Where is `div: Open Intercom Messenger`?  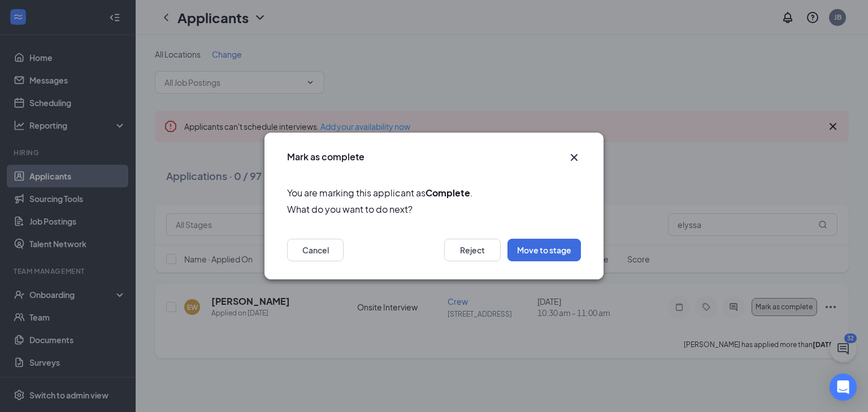
div: Open Intercom Messenger is located at coordinates (843, 387).